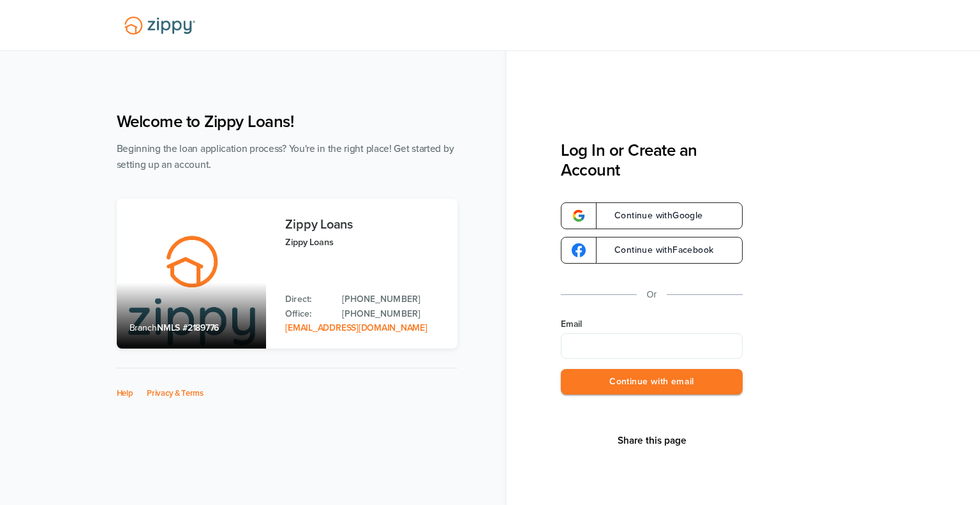 This screenshot has width=980, height=505. Describe the element at coordinates (652, 251) in the screenshot. I see `a: google-logoContinue withFacebook` at that location.